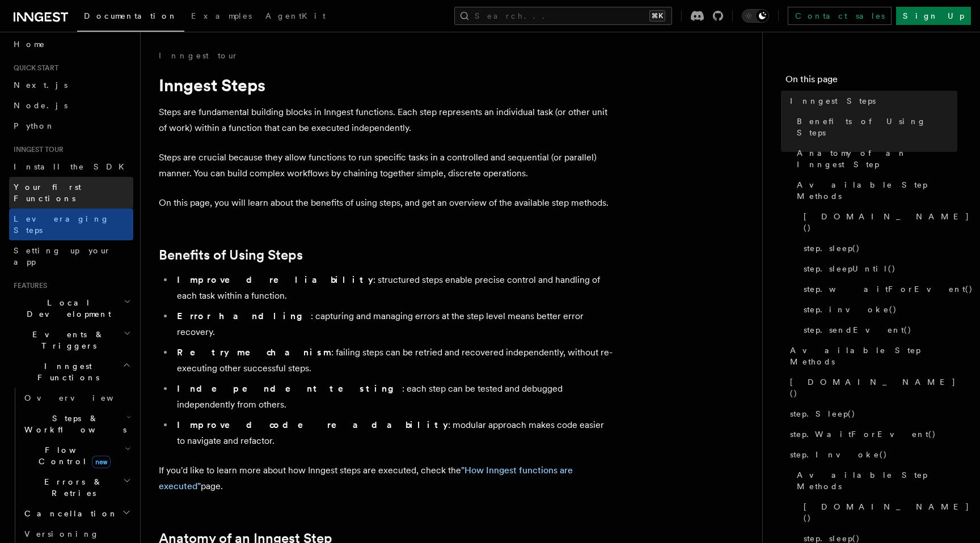 This screenshot has height=543, width=980. I want to click on span: Home, so click(30, 44).